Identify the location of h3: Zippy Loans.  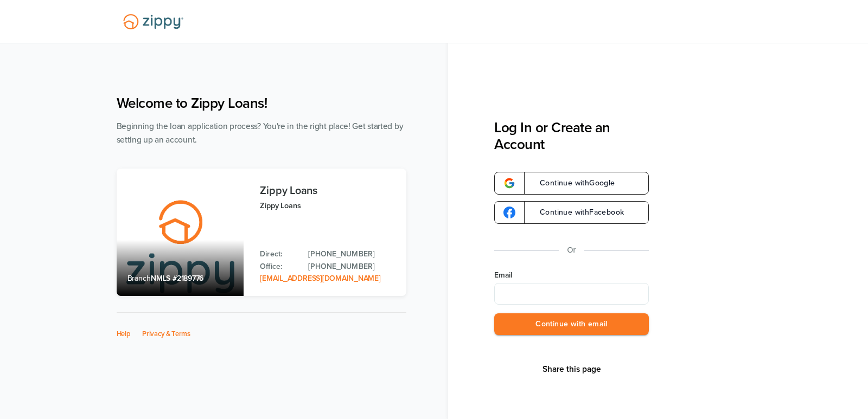
(327, 191).